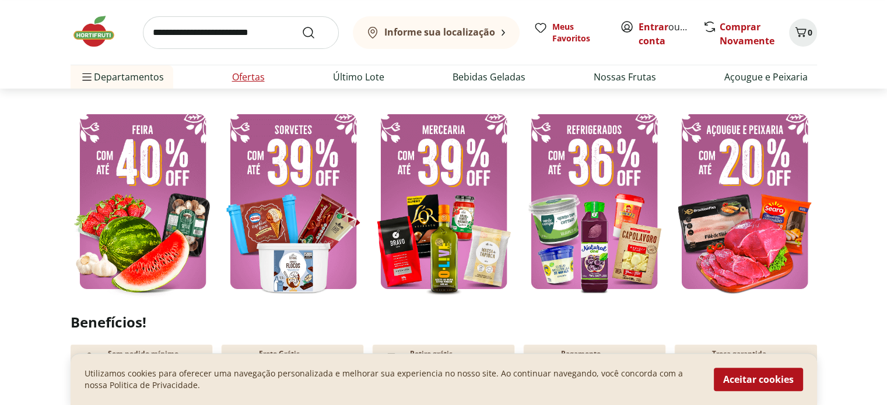  What do you see at coordinates (391, 359) in the screenshot?
I see `img: payment` at bounding box center [391, 359].